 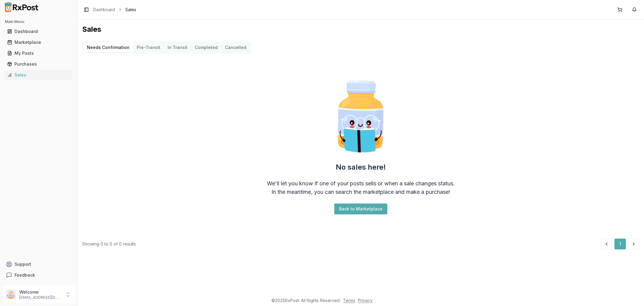 I want to click on a: Terms, so click(x=349, y=300).